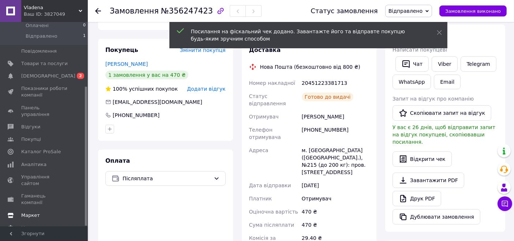  What do you see at coordinates (268, 100) in the screenshot?
I see `span: Статус відправлення` at bounding box center [268, 100].